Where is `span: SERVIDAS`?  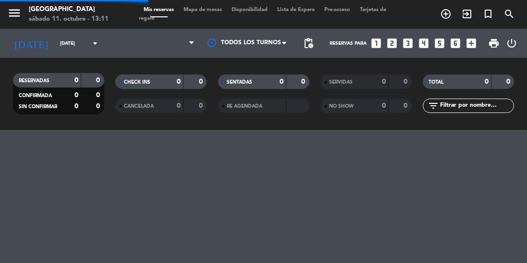 span: SERVIDAS is located at coordinates (341, 82).